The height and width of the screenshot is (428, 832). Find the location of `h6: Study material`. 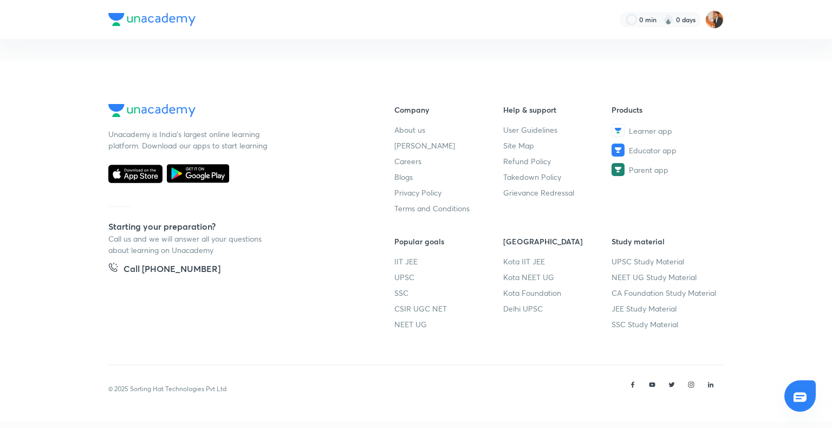

h6: Study material is located at coordinates (666, 241).